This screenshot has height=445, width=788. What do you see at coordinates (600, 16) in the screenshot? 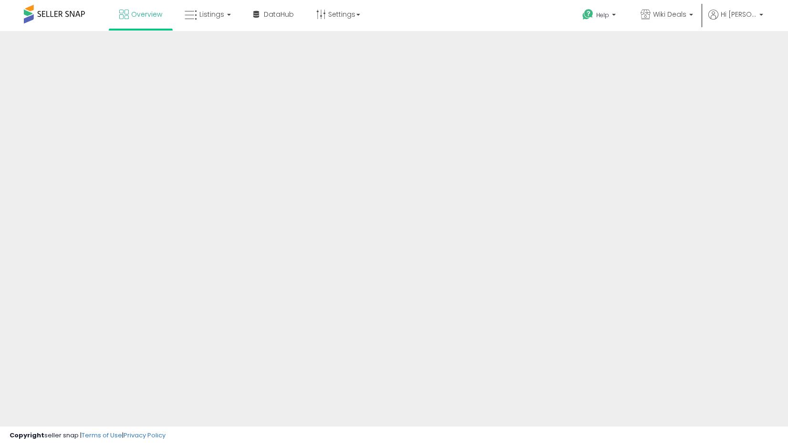
I see `a: Help` at bounding box center [600, 16].